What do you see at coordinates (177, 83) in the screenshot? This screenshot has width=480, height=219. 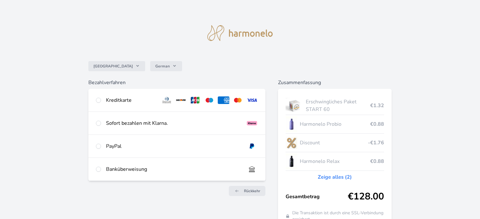 I see `h6: Bezahlverfahren` at bounding box center [177, 83].